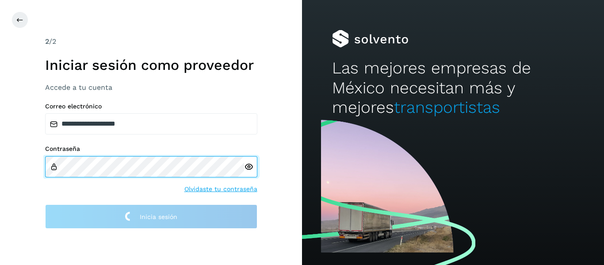 The width and height of the screenshot is (604, 265). Describe the element at coordinates (447, 107) in the screenshot. I see `span: transportistas` at that location.